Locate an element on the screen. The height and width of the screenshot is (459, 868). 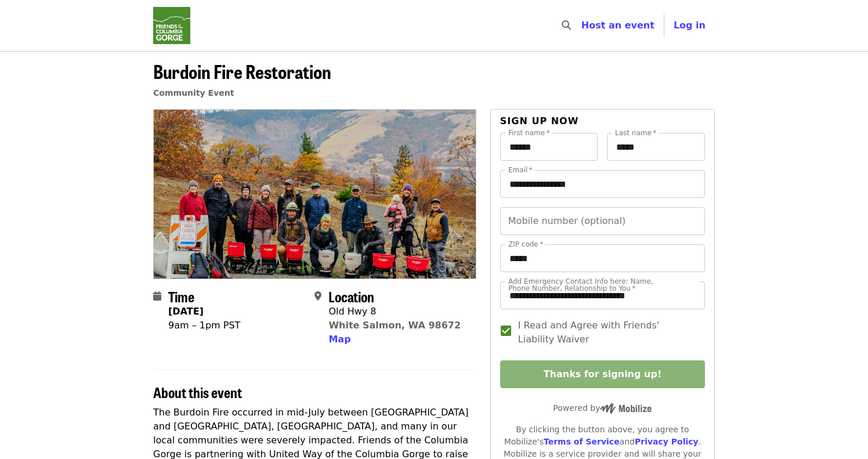
span: Map is located at coordinates (339, 339).